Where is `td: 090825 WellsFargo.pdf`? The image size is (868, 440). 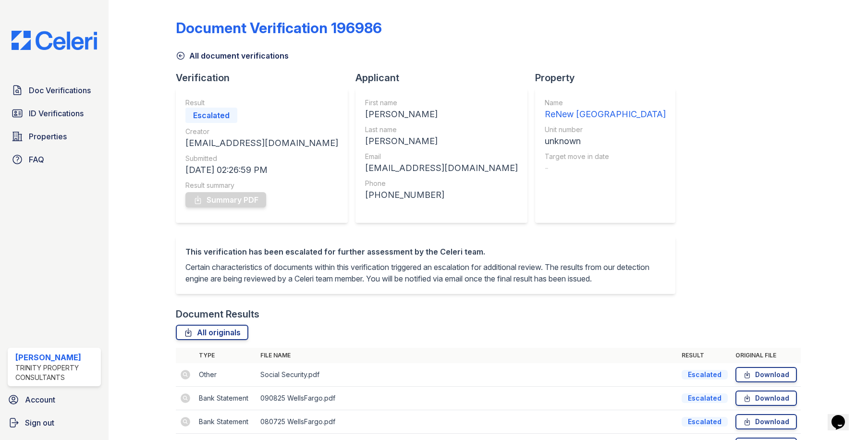 td: 090825 WellsFargo.pdf is located at coordinates (467, 398).